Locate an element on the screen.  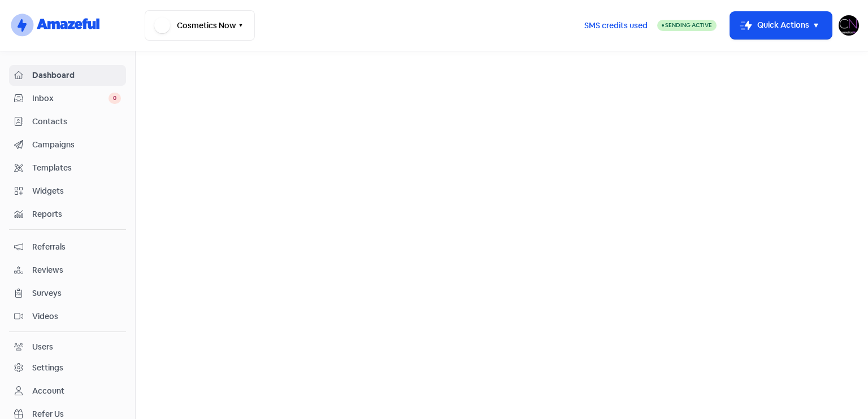
a: Reports is located at coordinates (67, 214).